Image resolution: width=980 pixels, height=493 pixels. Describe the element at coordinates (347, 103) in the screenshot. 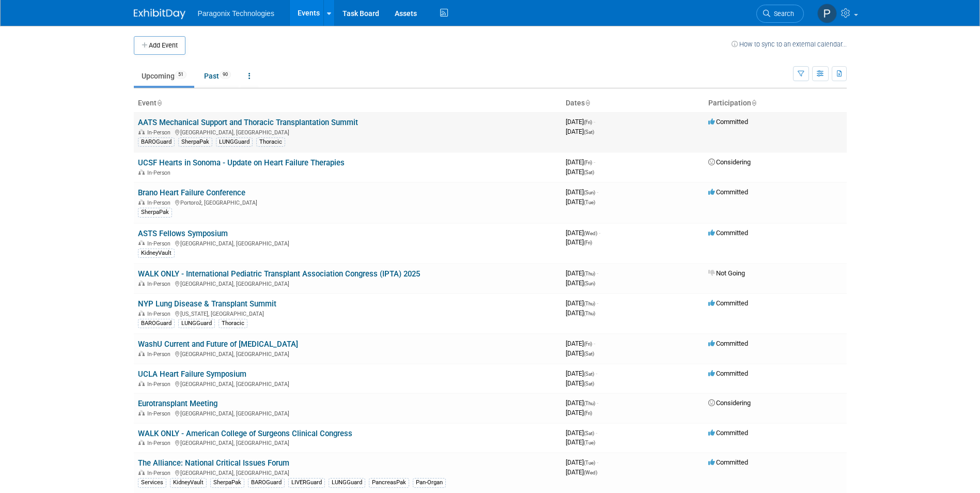

I see `th: Event` at that location.